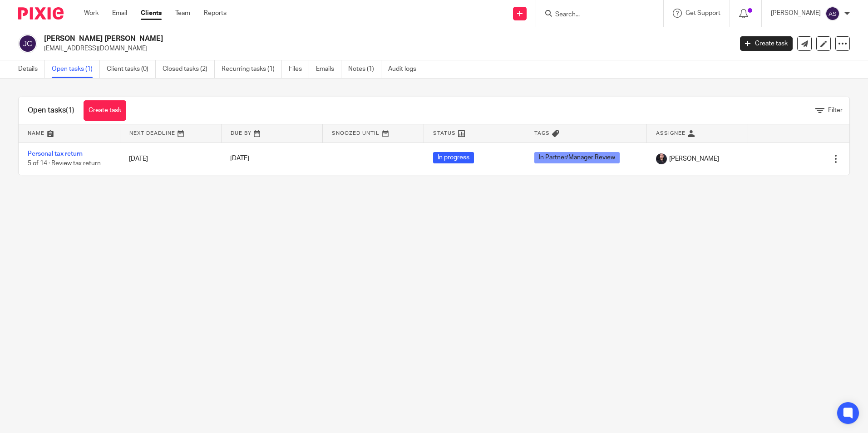 This screenshot has height=433, width=868. Describe the element at coordinates (41, 13) in the screenshot. I see `img: Pixie` at that location.